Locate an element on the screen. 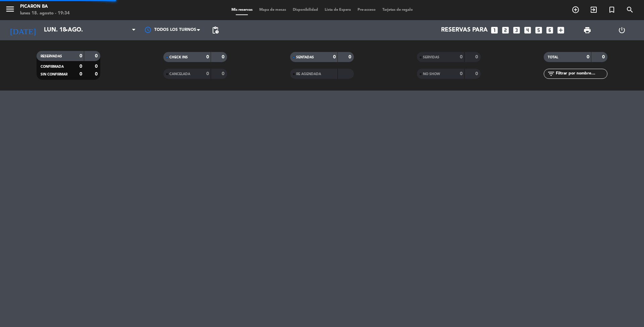 The height and width of the screenshot is (327, 644). i: looks_3 is located at coordinates (517, 30).